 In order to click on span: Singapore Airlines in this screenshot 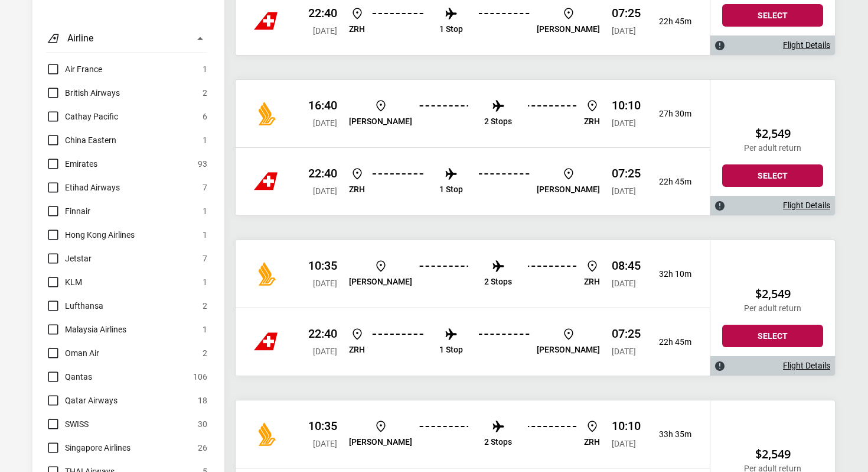, I will do `click(98, 447)`.